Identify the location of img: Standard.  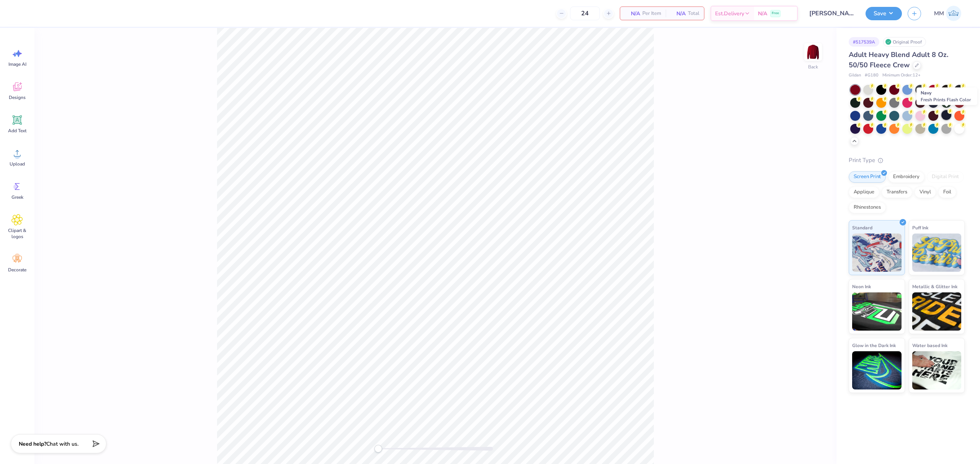
(877, 253).